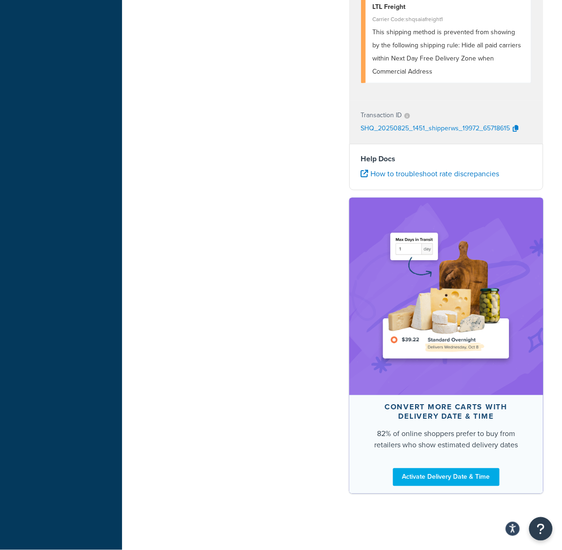 This screenshot has width=562, height=550. Describe the element at coordinates (446, 478) in the screenshot. I see `a: Activate Delivery Date & Time` at that location.